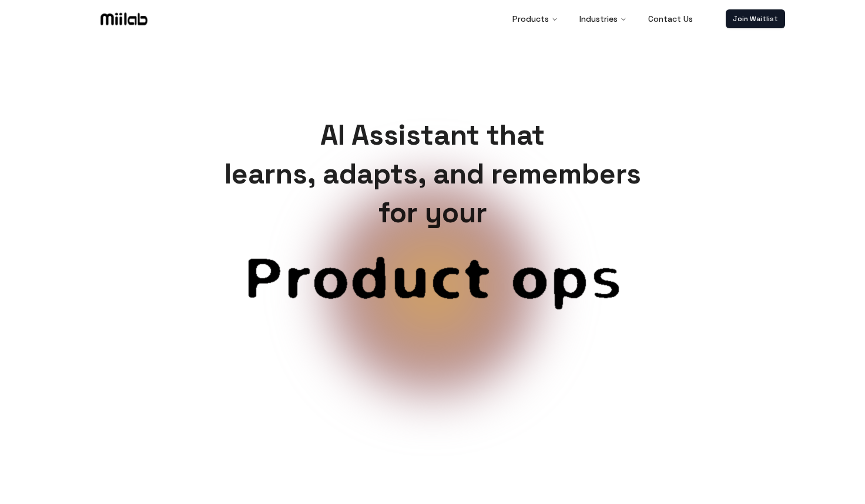  Describe the element at coordinates (433, 307) in the screenshot. I see `span: Customer service` at that location.